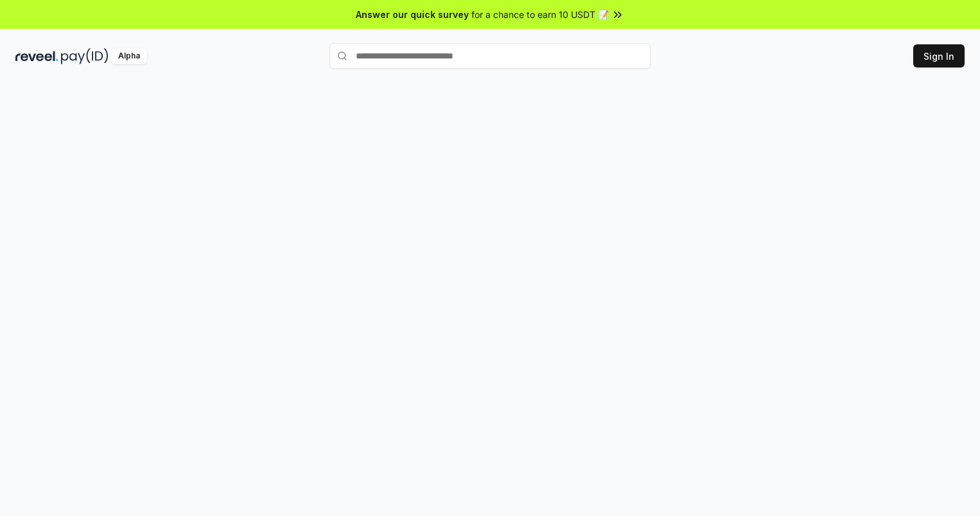 This screenshot has width=980, height=516. Describe the element at coordinates (37, 56) in the screenshot. I see `img: reveel_dark` at that location.